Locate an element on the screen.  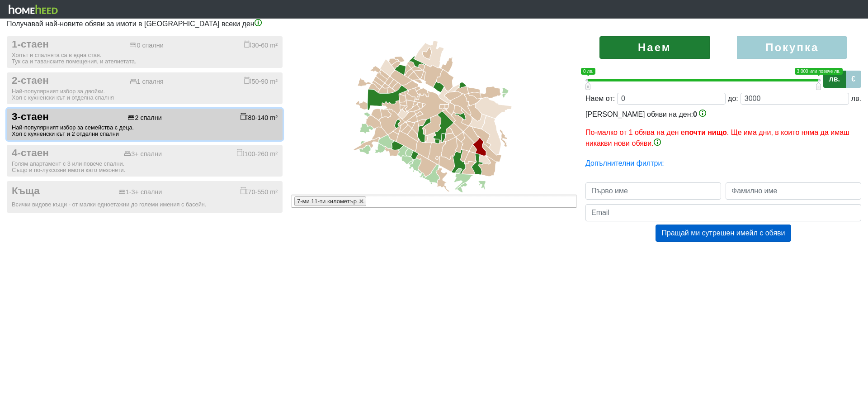
div: 1-3+ спални is located at coordinates (140, 192).